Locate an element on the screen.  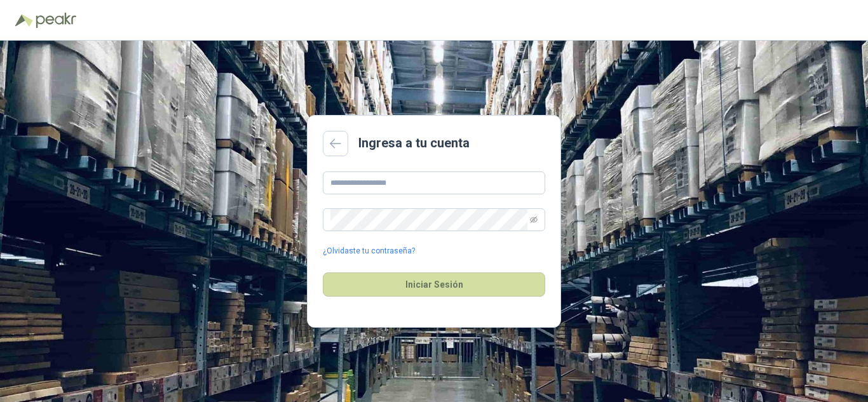
img: Peakr is located at coordinates (56, 20).